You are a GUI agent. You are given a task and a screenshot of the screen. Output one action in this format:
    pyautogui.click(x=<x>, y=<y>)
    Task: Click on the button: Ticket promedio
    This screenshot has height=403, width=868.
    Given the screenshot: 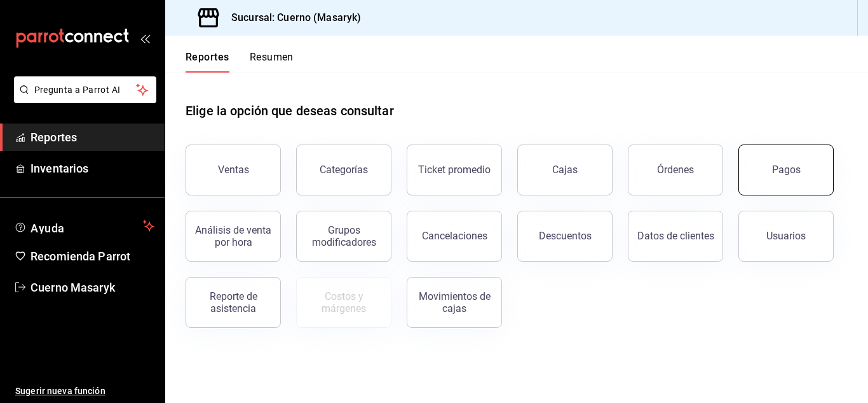 What is the action you would take?
    pyautogui.click(x=455, y=170)
    